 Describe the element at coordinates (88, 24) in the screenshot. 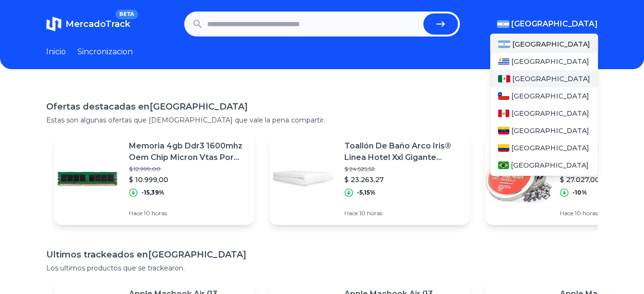

I see `a: MercadoTrackBETA` at that location.